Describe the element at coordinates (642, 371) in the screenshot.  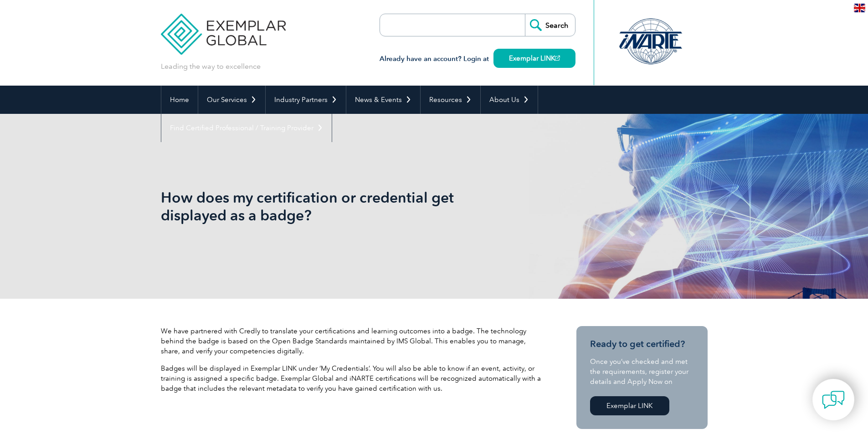
I see `p: Once you’ve checked and met the requirements, register your details and Apply Now on` at that location.